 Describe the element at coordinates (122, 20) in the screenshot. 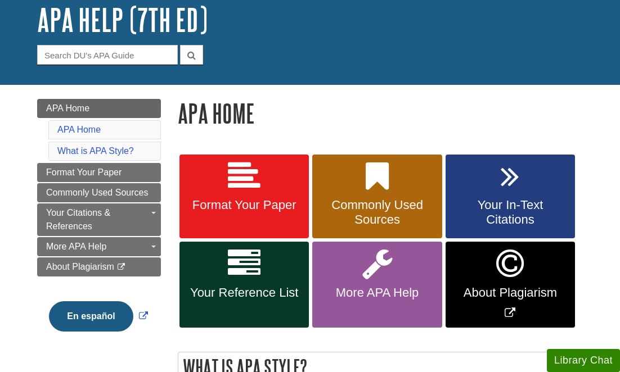

I see `a: APA Help (7th Ed)` at that location.